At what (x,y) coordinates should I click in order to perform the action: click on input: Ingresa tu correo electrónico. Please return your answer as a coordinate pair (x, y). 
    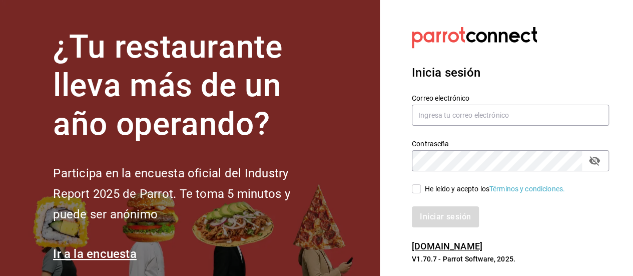
    Looking at the image, I should click on (511, 115).